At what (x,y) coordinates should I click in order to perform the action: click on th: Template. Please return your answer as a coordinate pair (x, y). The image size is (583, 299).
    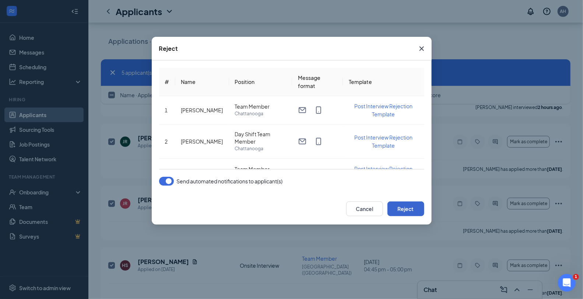
    Looking at the image, I should click on (383, 82).